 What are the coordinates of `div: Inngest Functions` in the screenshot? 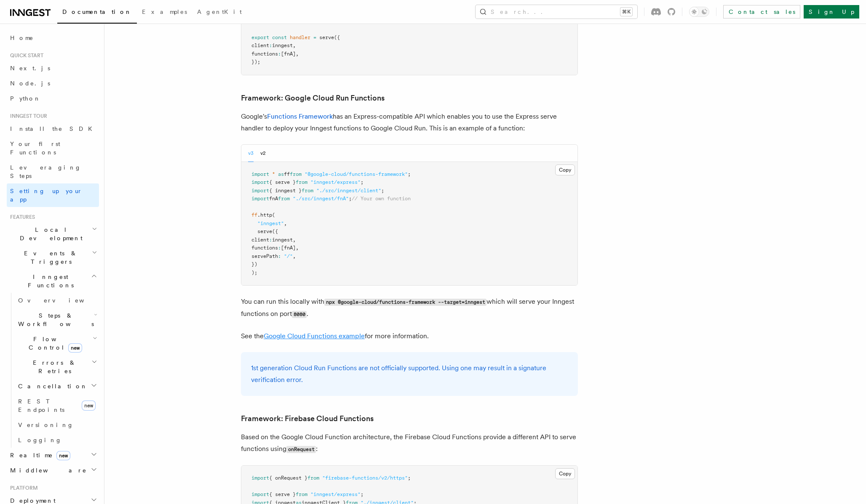 It's located at (52, 371).